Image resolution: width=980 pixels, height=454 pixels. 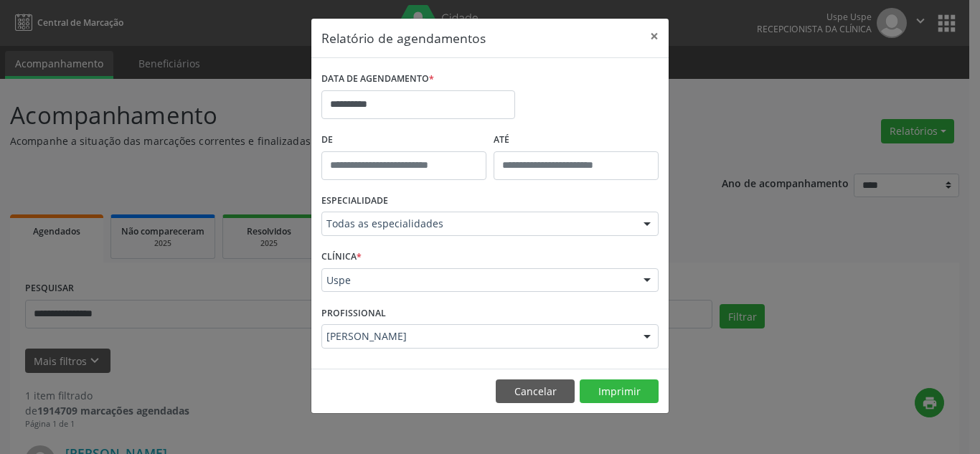 I want to click on label: ESPECIALIDADE, so click(x=354, y=201).